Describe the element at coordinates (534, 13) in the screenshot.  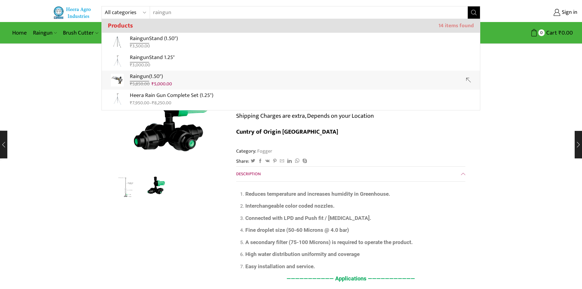
I see `a: Sign in` at that location.